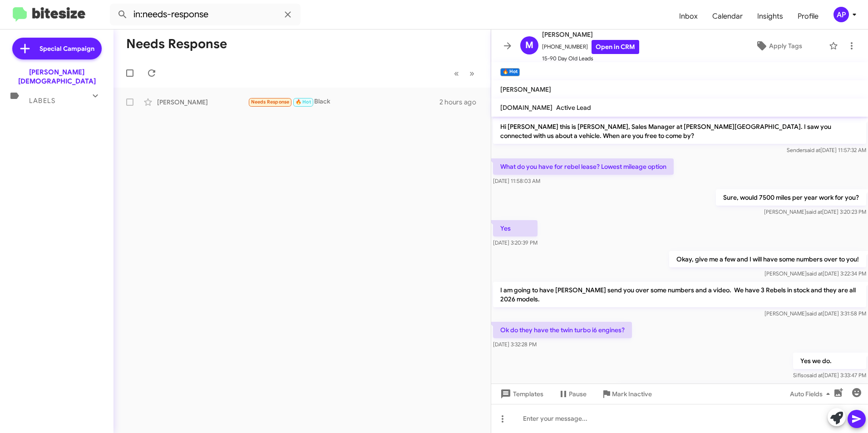 This screenshot has width=868, height=433. I want to click on a: Special Campaign, so click(57, 49).